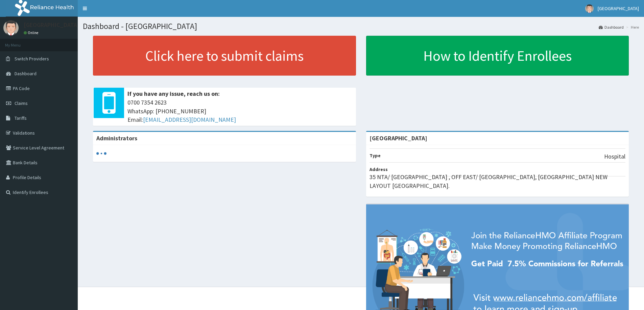 This screenshot has height=310, width=644. Describe the element at coordinates (117, 138) in the screenshot. I see `b: Administrators` at that location.